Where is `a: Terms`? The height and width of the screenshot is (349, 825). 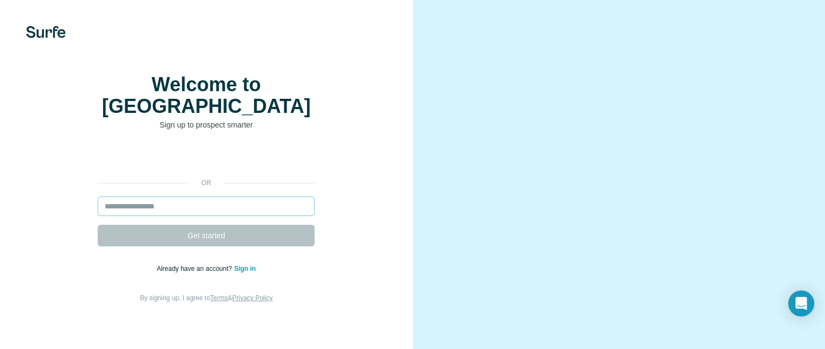
a: Terms is located at coordinates (219, 298).